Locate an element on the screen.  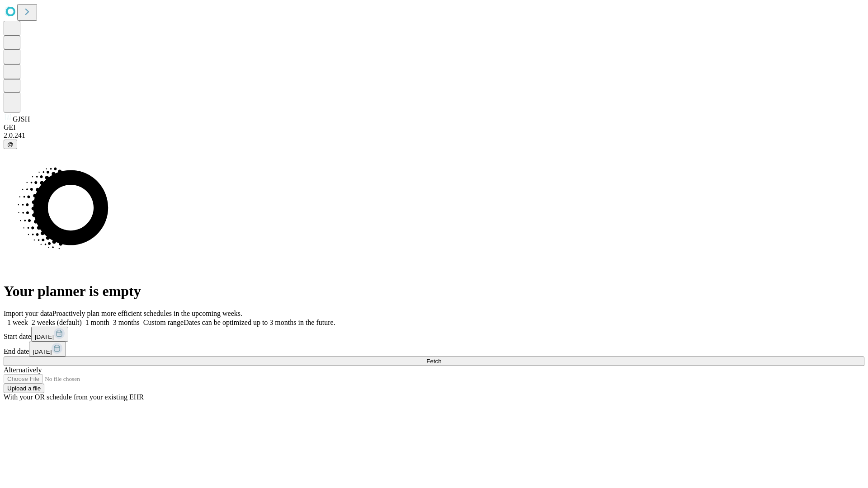
div: Start date is located at coordinates (434, 334).